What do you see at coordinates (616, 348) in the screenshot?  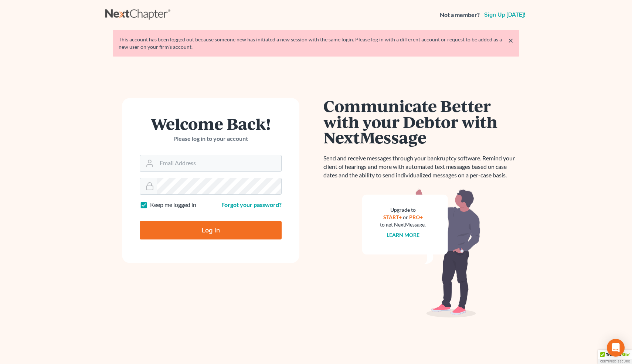 I see `div: Open Intercom Messenger` at bounding box center [616, 348].